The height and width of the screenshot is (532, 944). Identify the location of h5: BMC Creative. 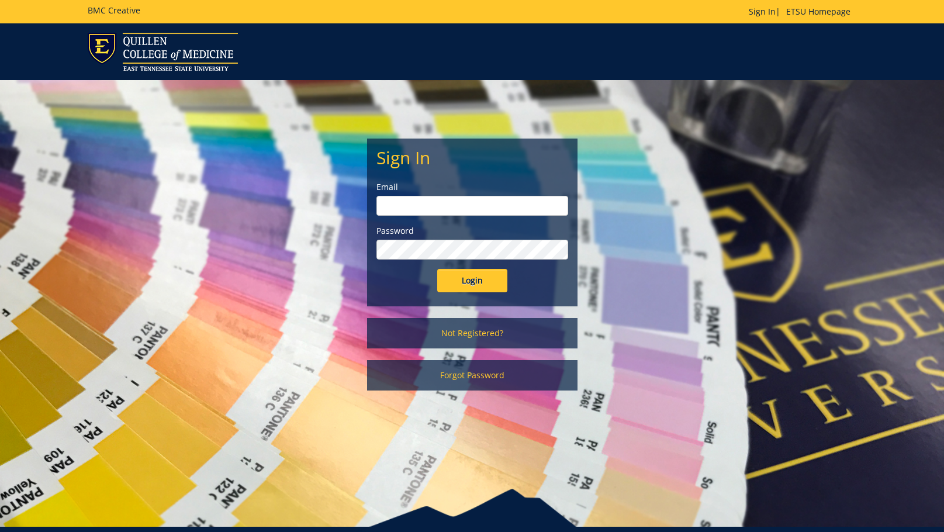
(114, 10).